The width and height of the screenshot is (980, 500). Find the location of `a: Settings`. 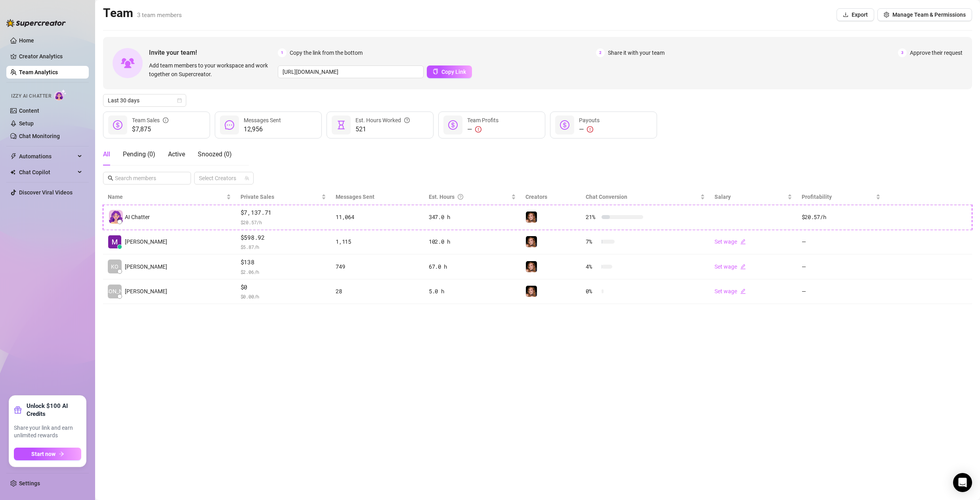

a: Settings is located at coordinates (29, 483).